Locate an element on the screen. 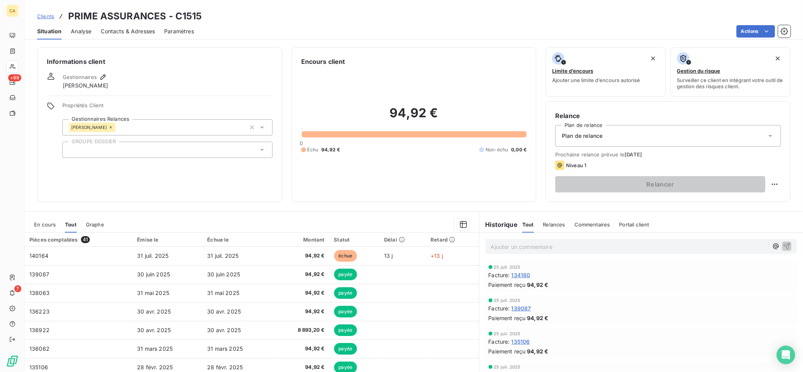 This screenshot has height=372, width=803. span: 8 893,20 € is located at coordinates (301, 330).